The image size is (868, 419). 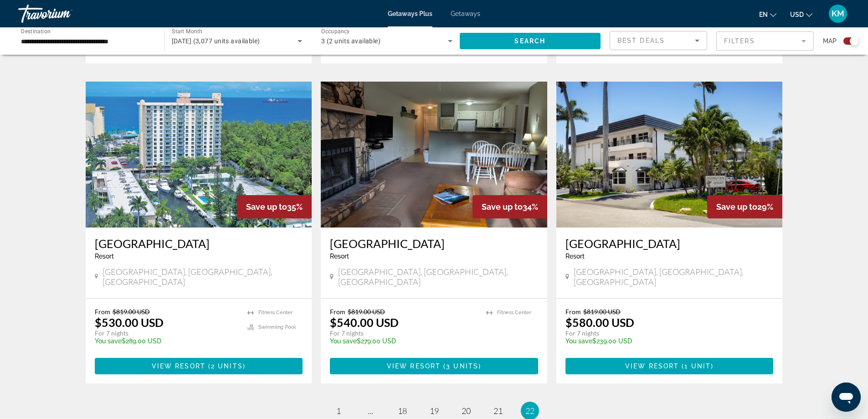 What do you see at coordinates (434, 366) in the screenshot?
I see `button: View Resort(3 units)` at bounding box center [434, 366].